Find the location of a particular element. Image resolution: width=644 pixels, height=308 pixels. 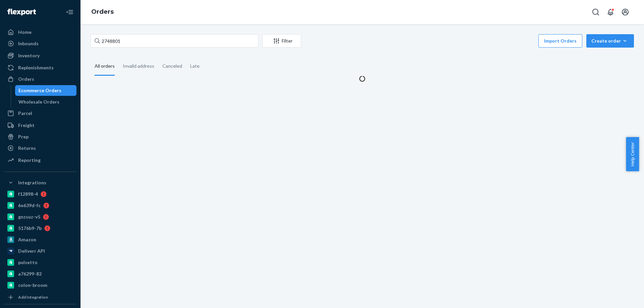

a: f12898-4 is located at coordinates (40, 195).